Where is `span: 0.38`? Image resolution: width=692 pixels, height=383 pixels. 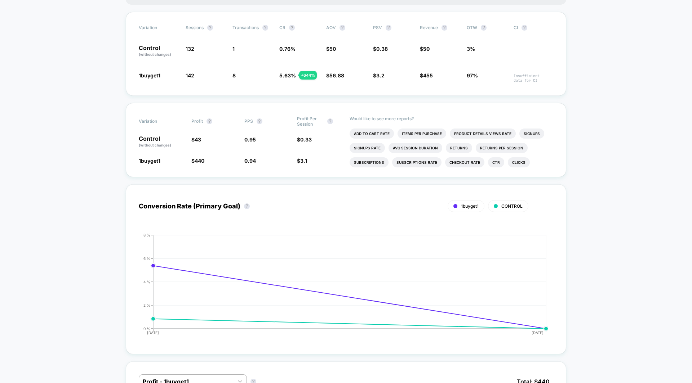 span: 0.38 is located at coordinates (382, 49).